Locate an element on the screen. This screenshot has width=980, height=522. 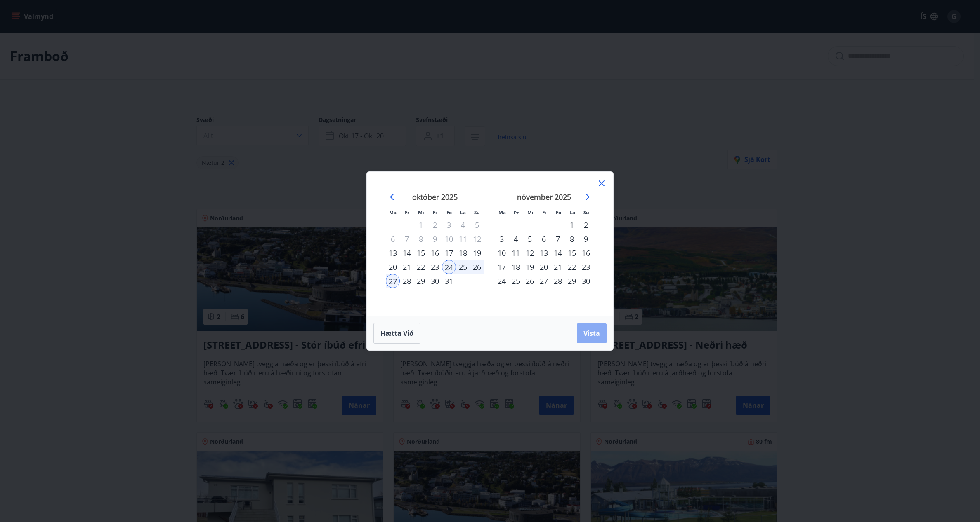
td: Choose fimmtudagur, 16. október 2025 as your check-in date. It’s available. is located at coordinates (435, 253).